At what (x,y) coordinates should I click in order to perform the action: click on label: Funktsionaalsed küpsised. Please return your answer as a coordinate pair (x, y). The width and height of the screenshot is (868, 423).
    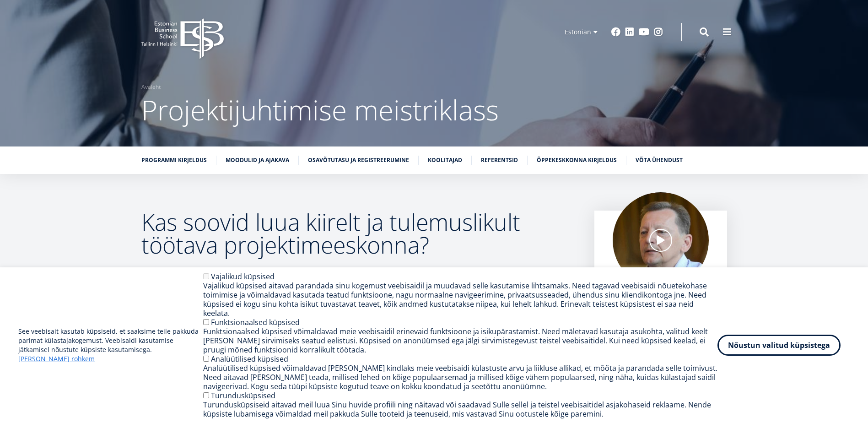
    Looking at the image, I should click on (255, 323).